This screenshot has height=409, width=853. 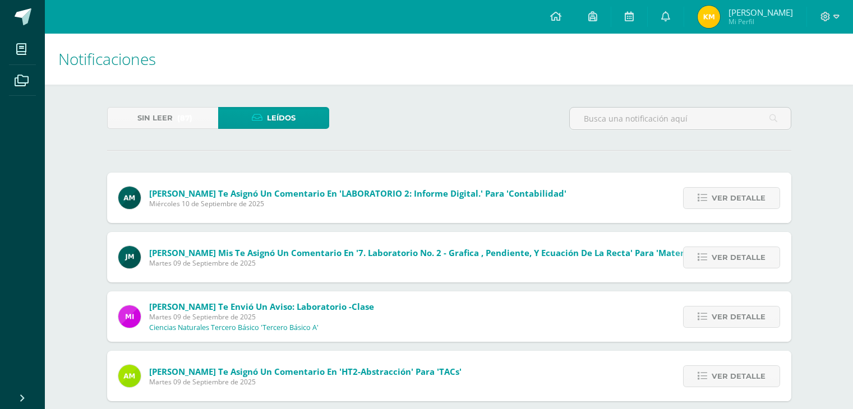 I want to click on img: 7e81b91d9c4f7370959006918b9ae1e2.png, so click(x=709, y=17).